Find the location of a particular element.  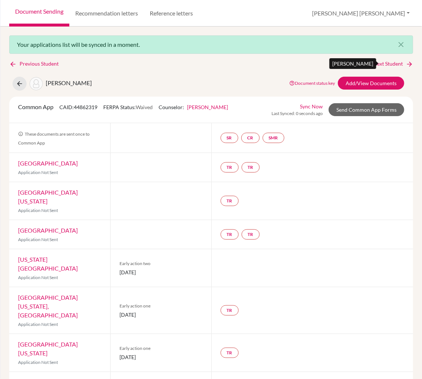

span: CAID: 44862319 is located at coordinates (78, 107).